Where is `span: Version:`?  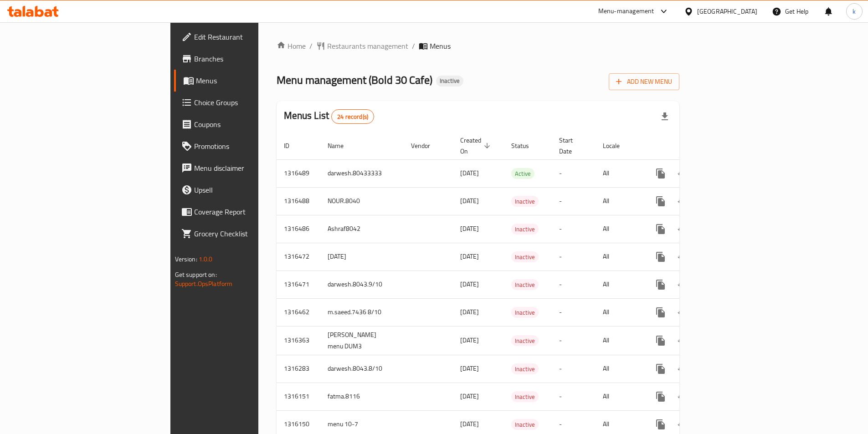
span: Version: is located at coordinates (186, 259).